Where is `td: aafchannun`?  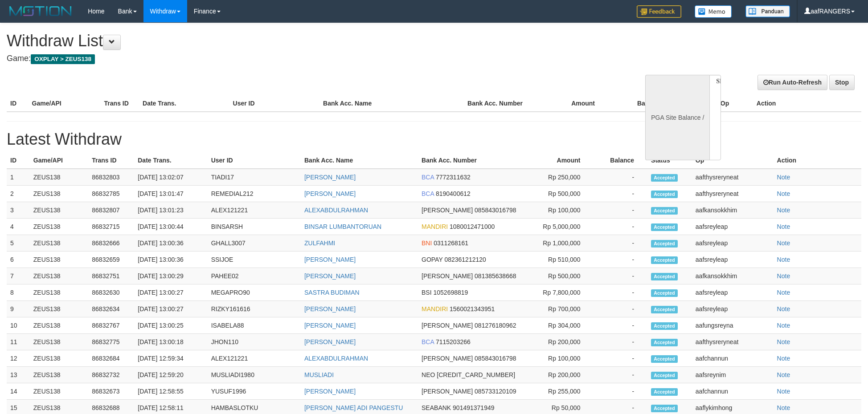
td: aafchannun is located at coordinates (733, 392).